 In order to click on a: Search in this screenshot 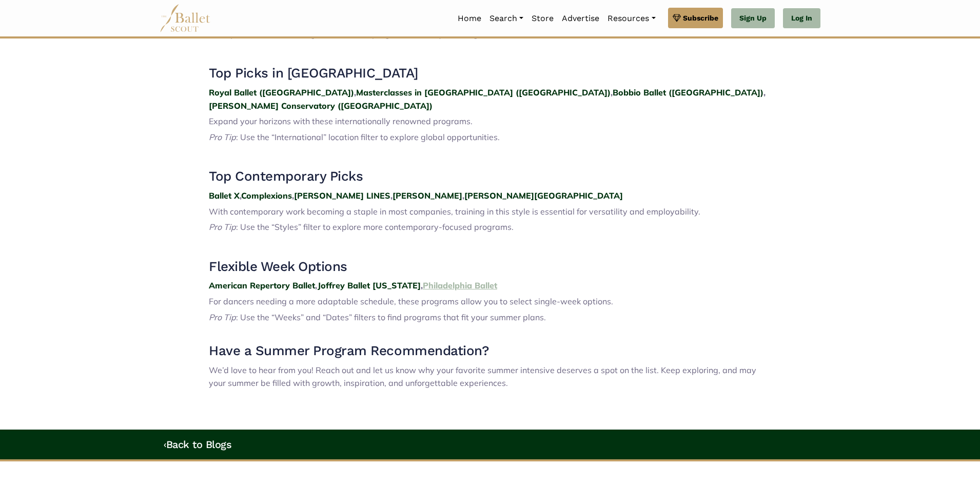, I will do `click(507, 19)`.